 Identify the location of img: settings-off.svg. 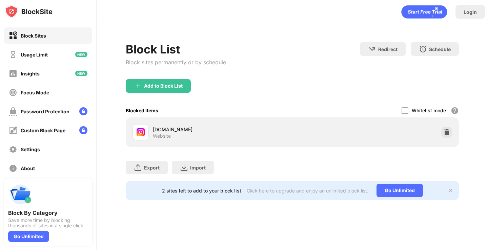
(13, 149).